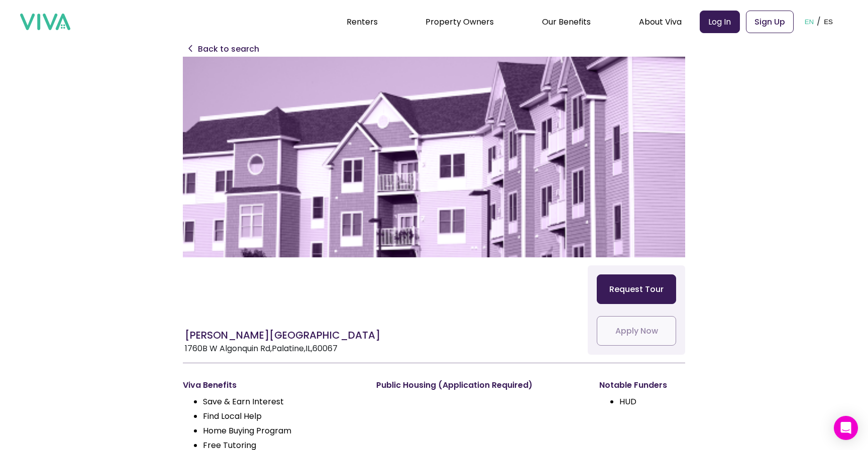 The height and width of the screenshot is (450, 868). Describe the element at coordinates (846, 428) in the screenshot. I see `div: Open Intercom Messenger` at that location.